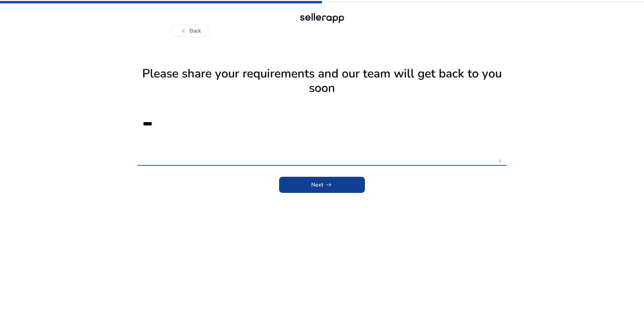 This screenshot has width=644, height=317. I want to click on button: Nextarrow_right_alt, so click(322, 185).